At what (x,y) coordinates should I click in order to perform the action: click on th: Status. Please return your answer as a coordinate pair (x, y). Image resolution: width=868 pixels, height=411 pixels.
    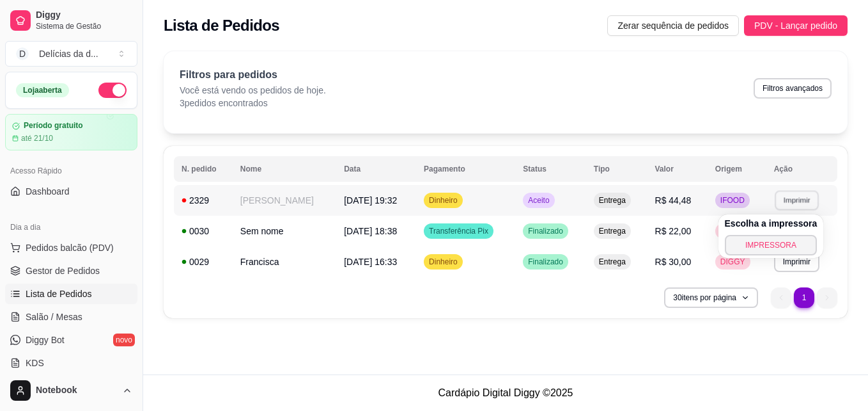
    Looking at the image, I should click on (550, 169).